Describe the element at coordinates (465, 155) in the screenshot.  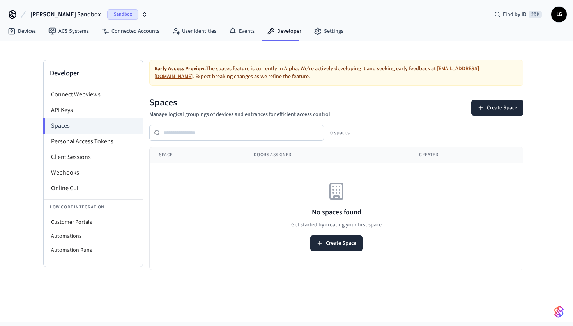
I see `th: Created` at that location.